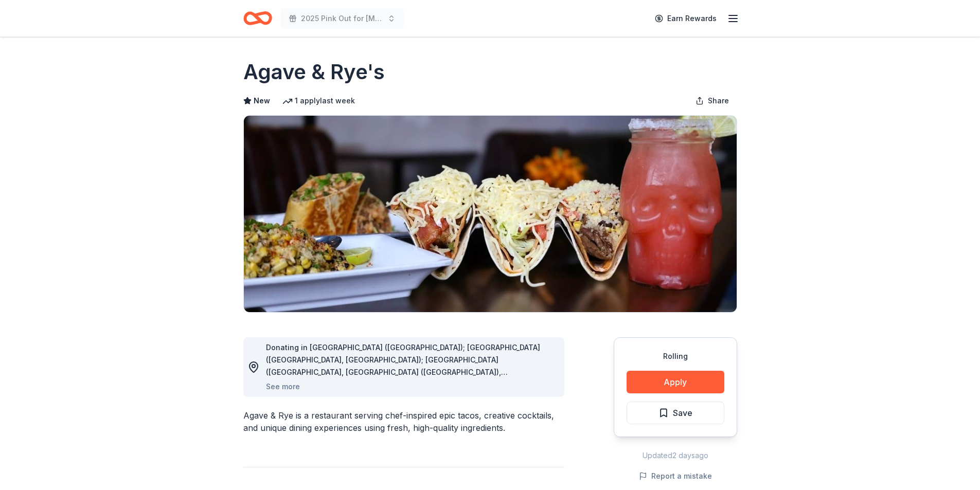 The image size is (980, 490). Describe the element at coordinates (676, 456) in the screenshot. I see `div: Updated 2 days ago` at that location.